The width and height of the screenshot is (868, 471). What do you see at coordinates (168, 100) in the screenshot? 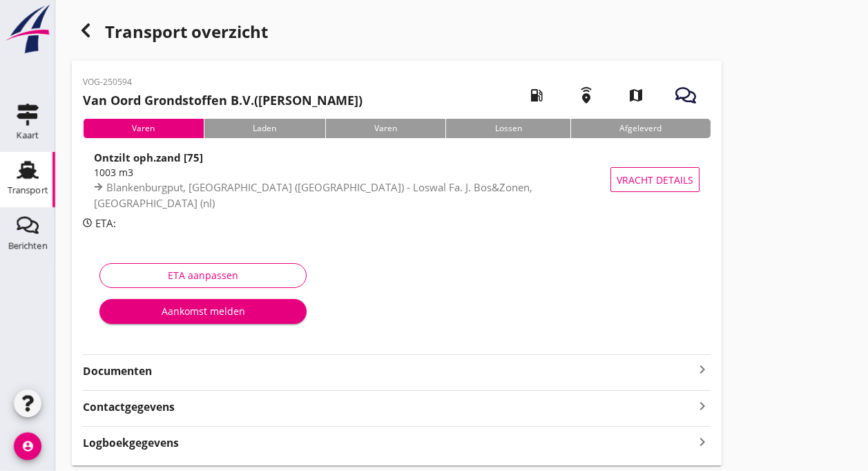
I see `strong: Van Oord Grondstoffen B.V.` at bounding box center [168, 100].